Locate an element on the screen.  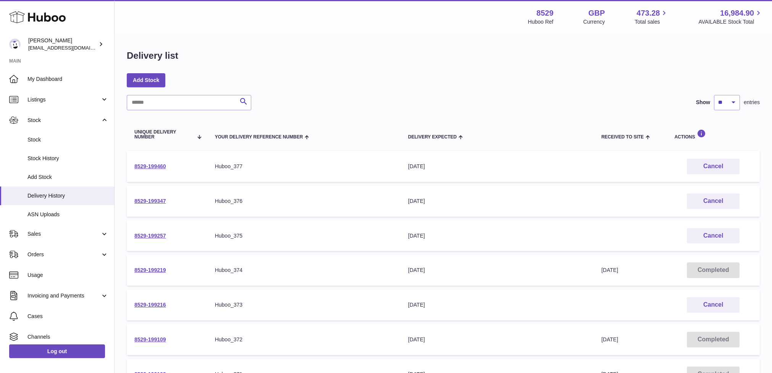
div: Huboo_376 is located at coordinates (304, 201).